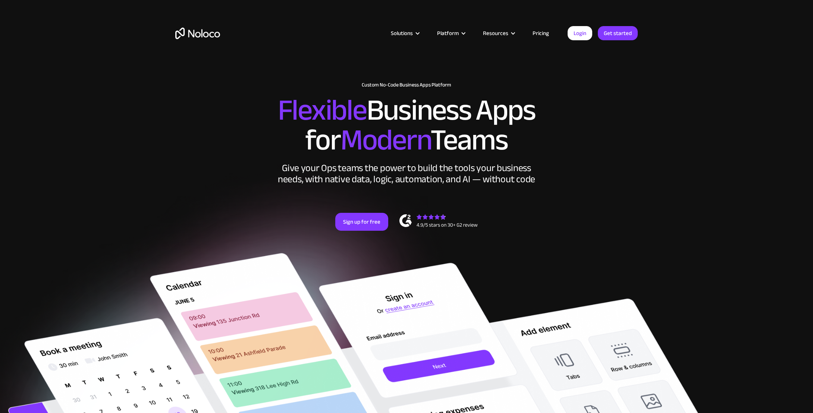 Image resolution: width=813 pixels, height=413 pixels. What do you see at coordinates (322, 110) in the screenshot?
I see `span: Flexible` at bounding box center [322, 110].